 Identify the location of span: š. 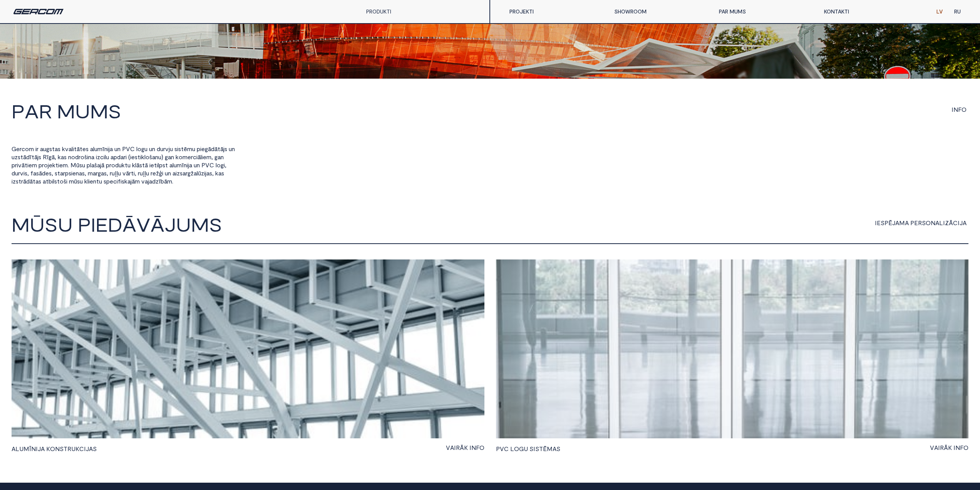
(96, 165).